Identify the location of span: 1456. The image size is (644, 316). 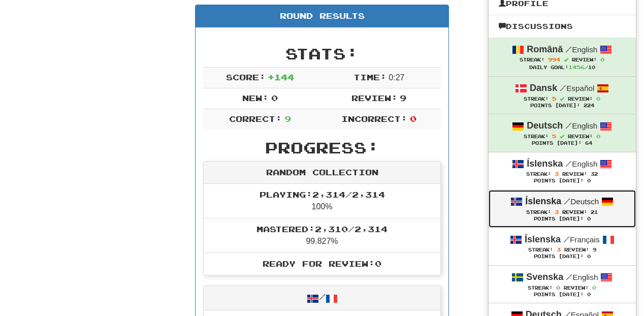
(576, 67).